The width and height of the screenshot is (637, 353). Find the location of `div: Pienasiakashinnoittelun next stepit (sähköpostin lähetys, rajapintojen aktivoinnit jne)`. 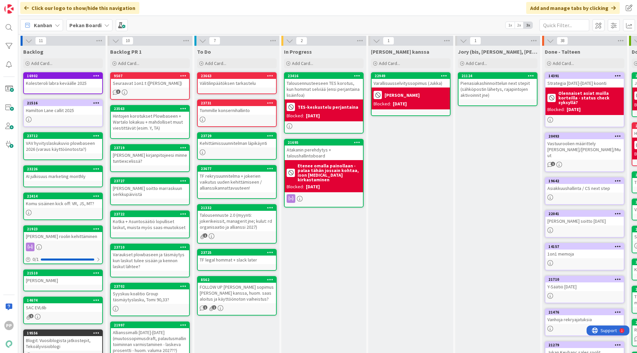

div: Pienasiakashinnoittelun next stepit (sähköpostin lähetys, rajapintojen aktivoinnit jne) is located at coordinates (498, 89).